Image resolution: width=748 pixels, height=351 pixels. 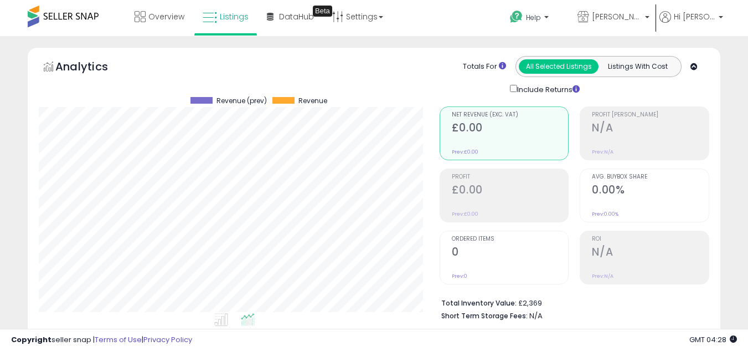 I want to click on span: Profit, so click(x=510, y=177).